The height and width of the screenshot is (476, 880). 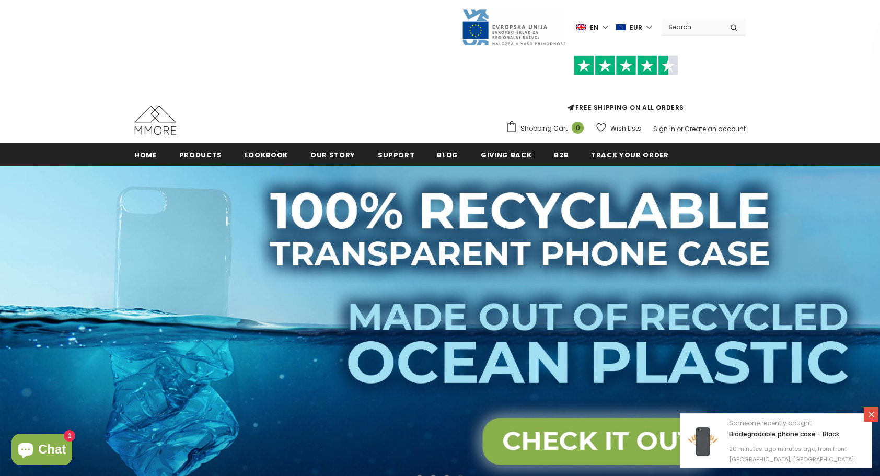 I want to click on a: Home, so click(x=145, y=154).